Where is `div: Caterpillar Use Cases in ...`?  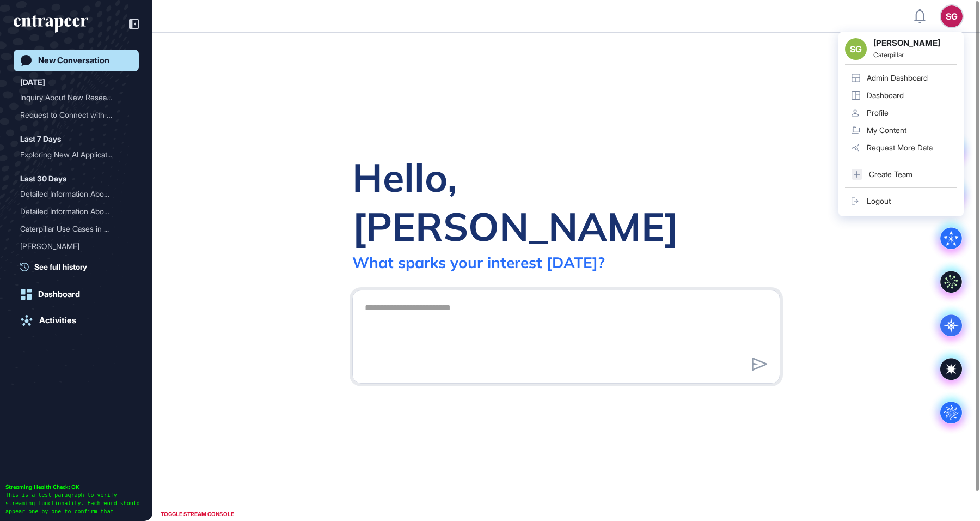
div: Caterpillar Use Cases in ... is located at coordinates (72, 229).